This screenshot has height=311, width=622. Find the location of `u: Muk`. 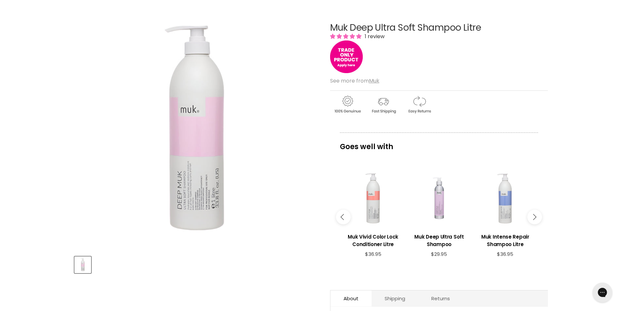

u: Muk is located at coordinates (374, 81).